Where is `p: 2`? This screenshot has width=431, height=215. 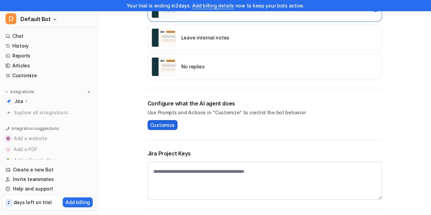
p: 2 is located at coordinates (9, 203).